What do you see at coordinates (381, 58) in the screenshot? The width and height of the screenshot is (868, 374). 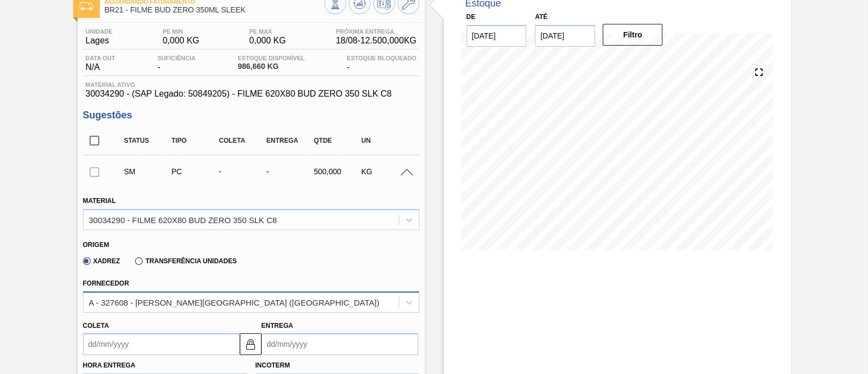 I see `span: Estoque Bloqueado` at bounding box center [381, 58].